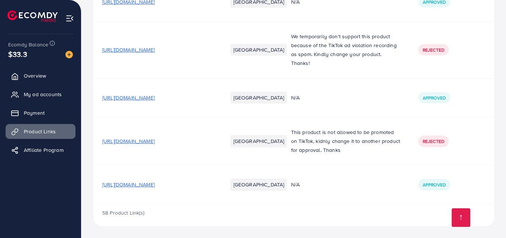  Describe the element at coordinates (35, 76) in the screenshot. I see `span: Overview` at that location.